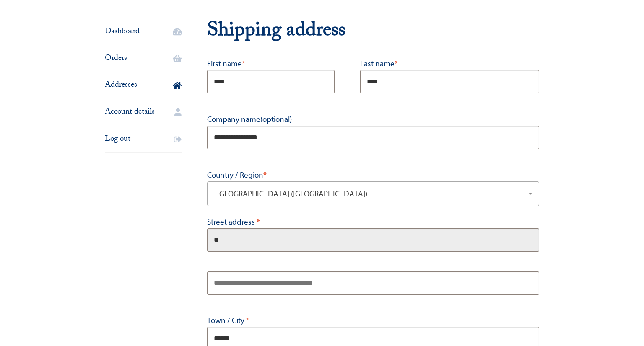 Image resolution: width=644 pixels, height=346 pixels. I want to click on a: Account details, so click(143, 112).